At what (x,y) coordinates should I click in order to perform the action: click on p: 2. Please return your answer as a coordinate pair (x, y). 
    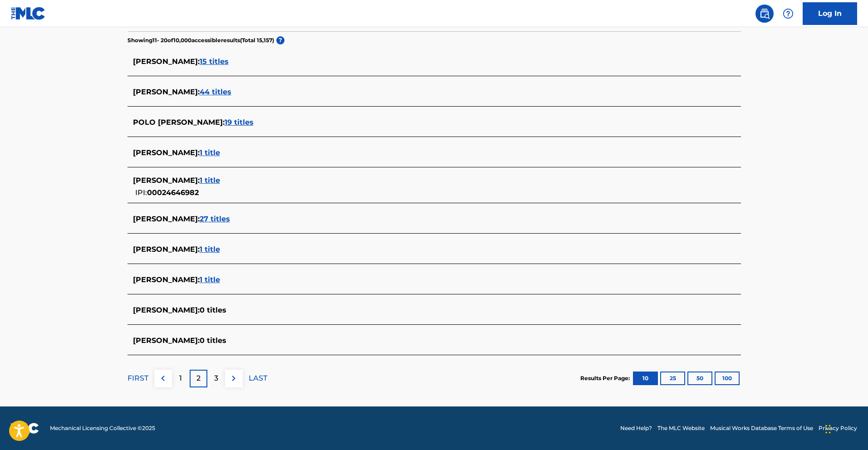
    Looking at the image, I should click on (198, 379).